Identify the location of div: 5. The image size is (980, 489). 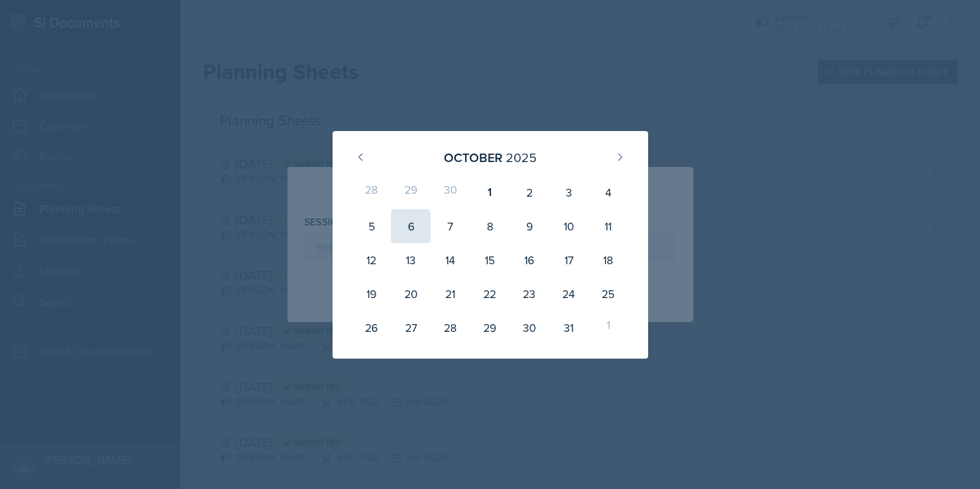
(372, 226).